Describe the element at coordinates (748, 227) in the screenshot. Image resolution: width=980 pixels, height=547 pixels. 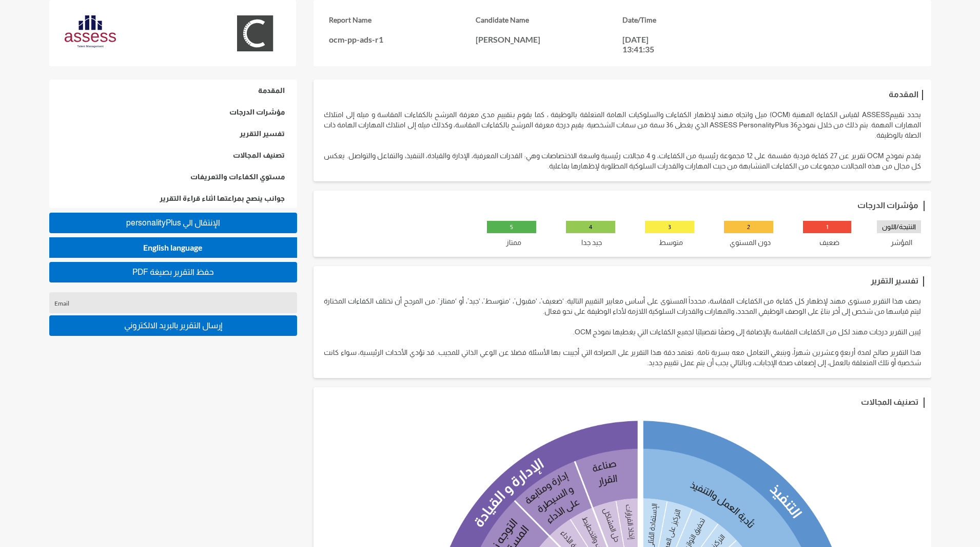
I see `p: 2` at that location.